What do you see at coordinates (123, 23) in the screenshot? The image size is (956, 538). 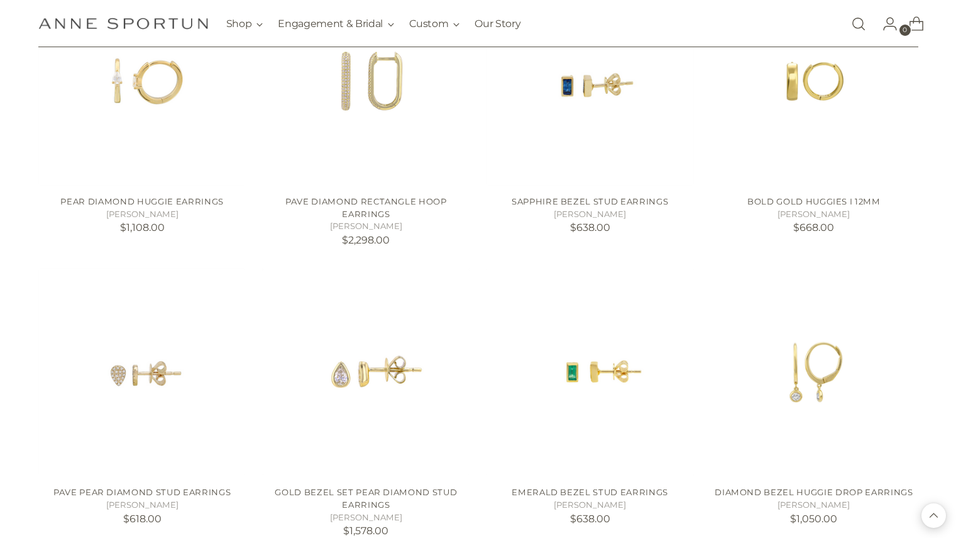 I see `a: Anne Sportun Fine Jewellery` at bounding box center [123, 23].